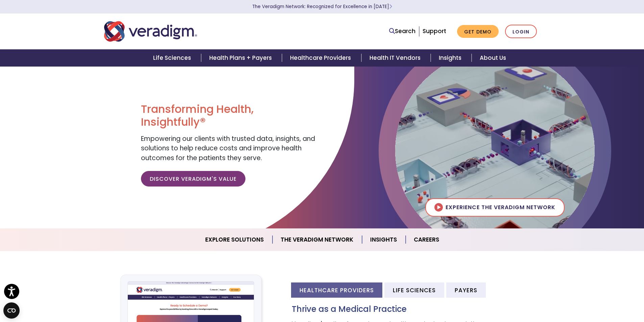 The height and width of the screenshot is (322, 644). I want to click on span: Learn More, so click(391, 6).